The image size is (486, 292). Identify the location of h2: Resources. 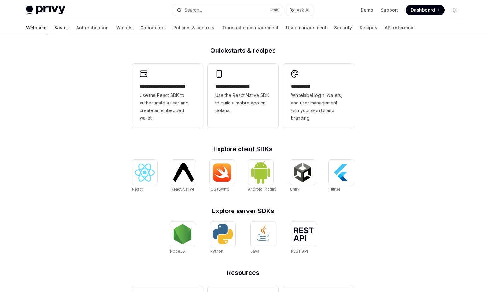
(243, 272).